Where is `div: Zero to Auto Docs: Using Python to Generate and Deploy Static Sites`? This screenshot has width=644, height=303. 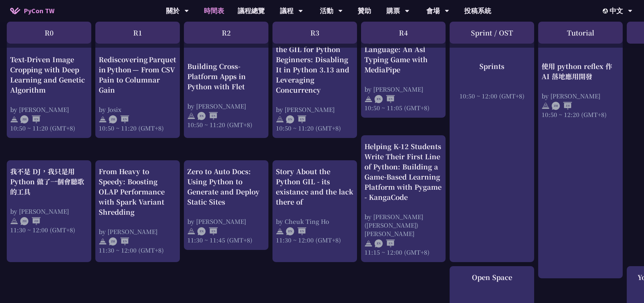 div: Zero to Auto Docs: Using Python to Generate and Deploy Static Sites is located at coordinates (226, 187).